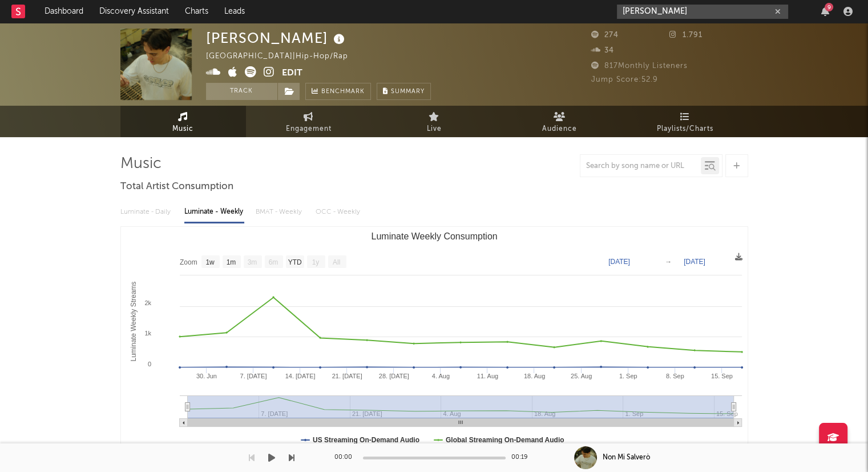  Describe the element at coordinates (309, 129) in the screenshot. I see `span: Engagement` at that location.